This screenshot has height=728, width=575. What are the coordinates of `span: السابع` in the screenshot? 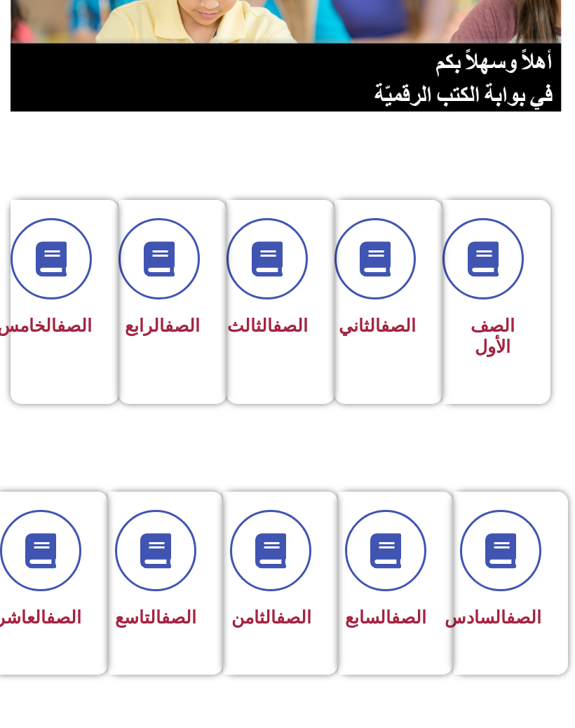 It's located at (386, 617).